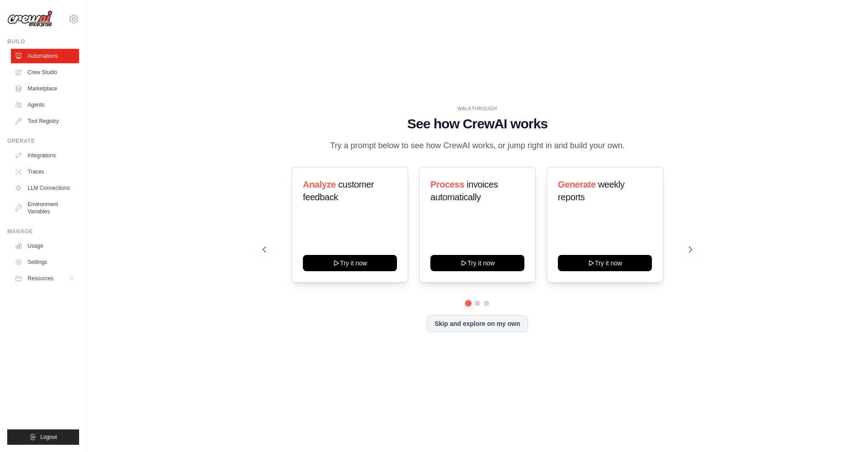 Image resolution: width=868 pixels, height=452 pixels. I want to click on div: Operate, so click(43, 141).